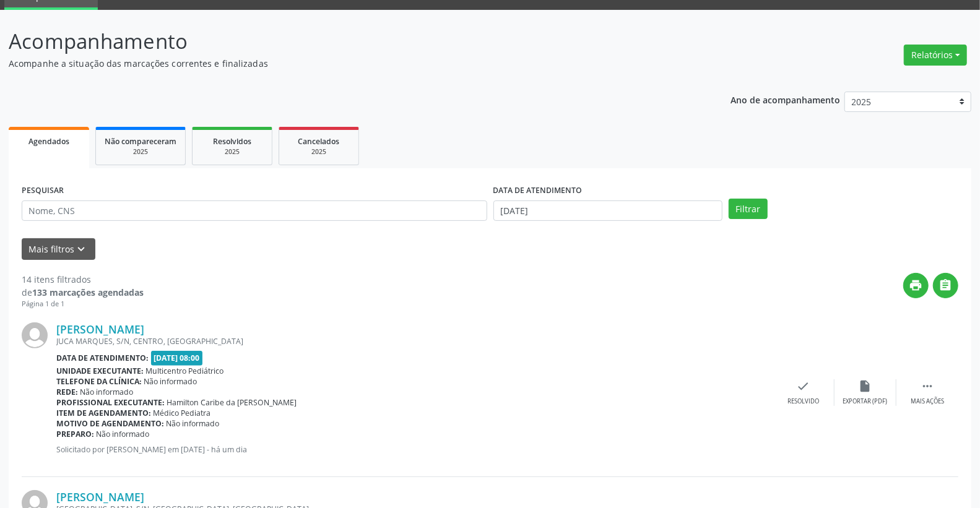 Image resolution: width=980 pixels, height=508 pixels. Describe the element at coordinates (75, 434) in the screenshot. I see `b: Preparo:` at that location.